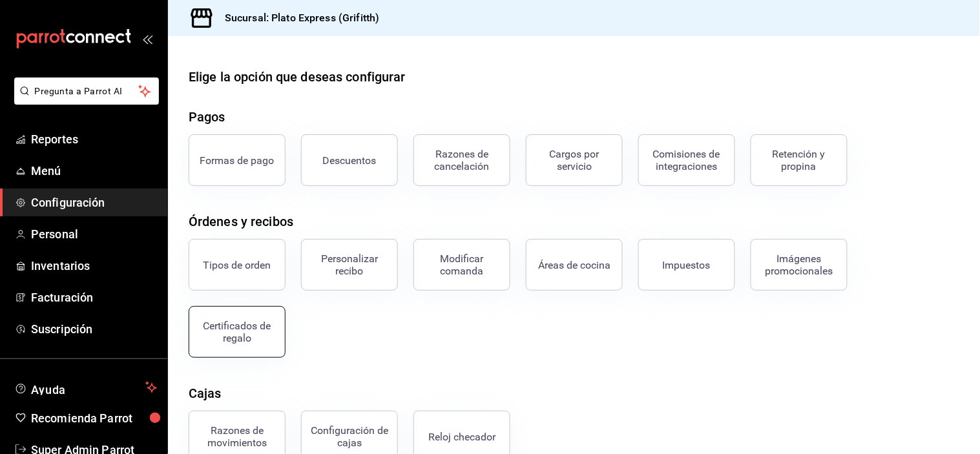  Describe the element at coordinates (237, 332) in the screenshot. I see `div: Certificados de regalo` at that location.